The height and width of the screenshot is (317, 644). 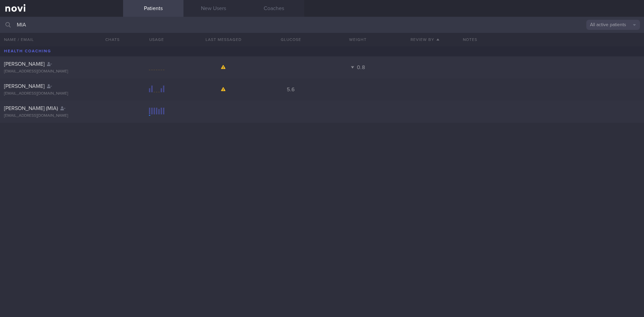 What do you see at coordinates (291, 40) in the screenshot?
I see `button: Glucose` at bounding box center [291, 40].